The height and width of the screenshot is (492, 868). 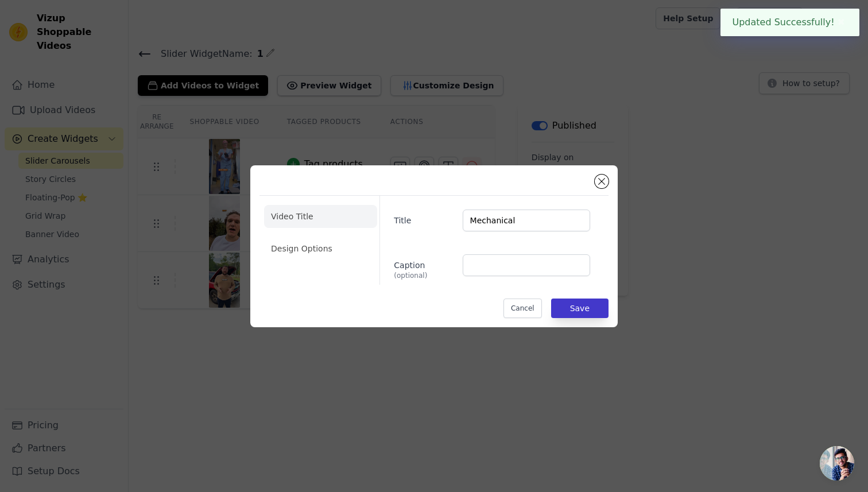 I want to click on li: Design Options, so click(x=320, y=249).